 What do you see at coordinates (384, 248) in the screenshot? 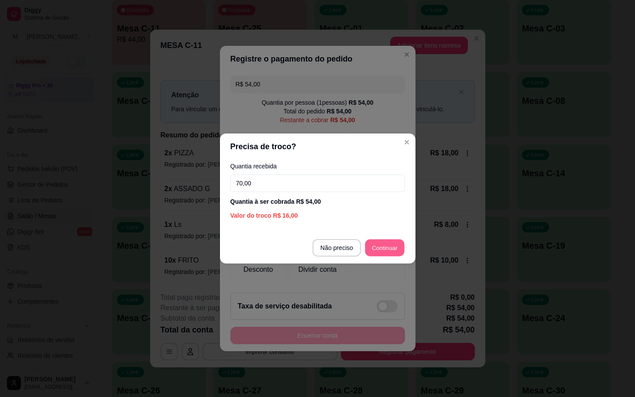
I see `button: Continuar` at bounding box center [384, 248].